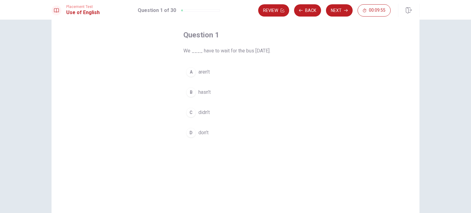  What do you see at coordinates (307, 10) in the screenshot?
I see `button: Back` at bounding box center [307, 10].